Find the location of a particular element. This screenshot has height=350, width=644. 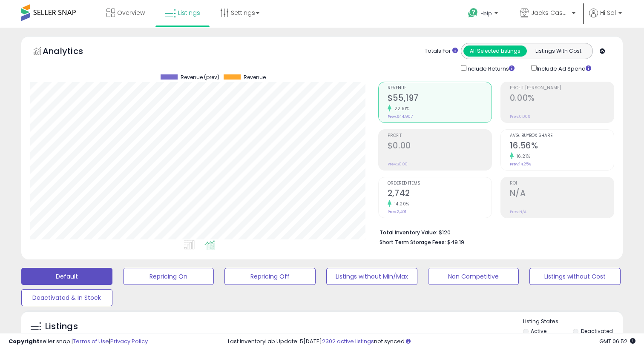

button: Listings without Cost is located at coordinates (575, 276).